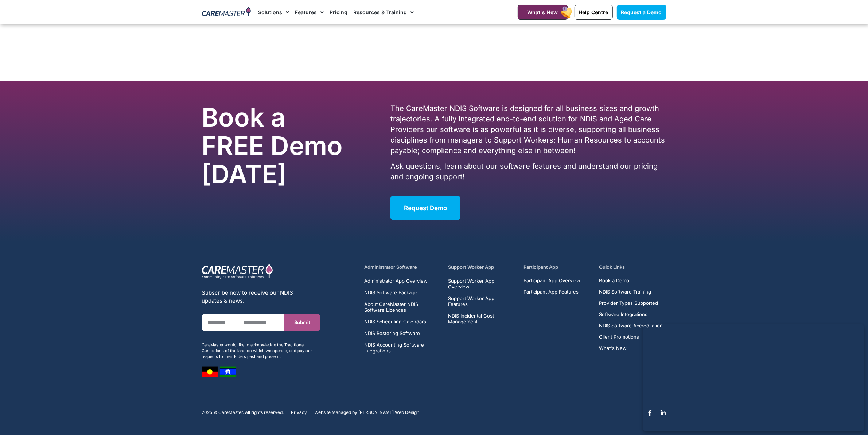  What do you see at coordinates (261, 326) in the screenshot?
I see `form: New Form` at bounding box center [261, 326].